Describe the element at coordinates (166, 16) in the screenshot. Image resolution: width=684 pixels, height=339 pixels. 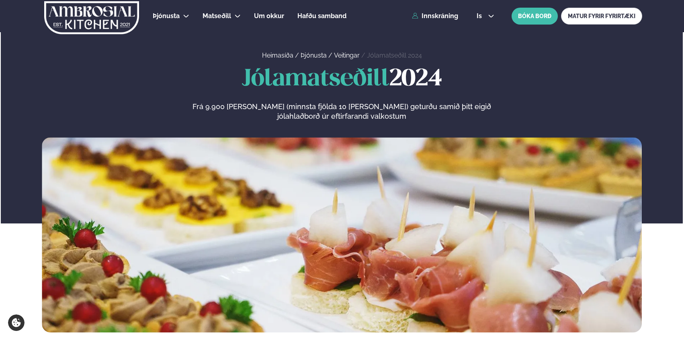
I see `span: Þjónusta` at that location.